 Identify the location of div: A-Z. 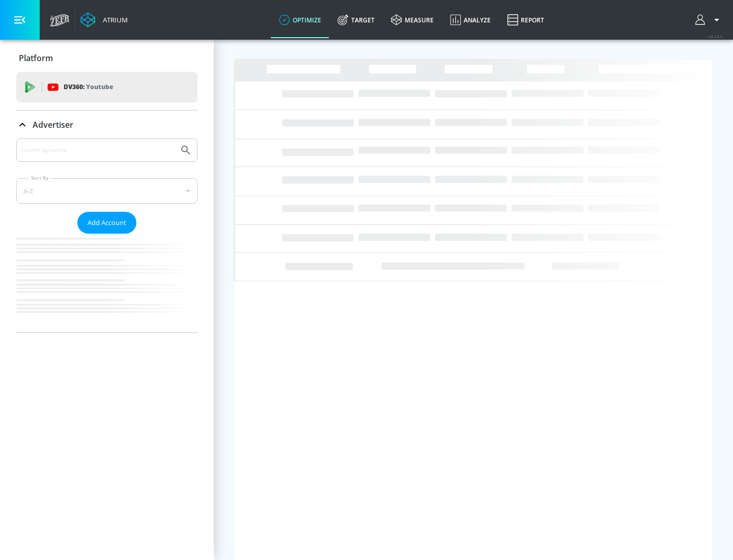
(107, 191).